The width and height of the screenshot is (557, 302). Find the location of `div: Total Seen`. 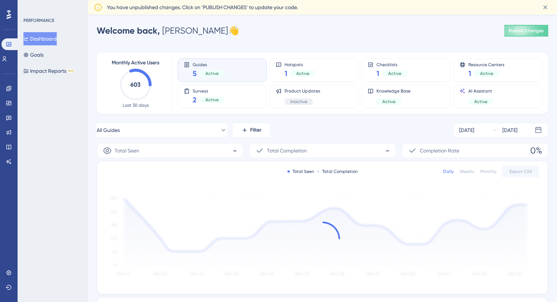

div: Total Seen is located at coordinates (301, 172).